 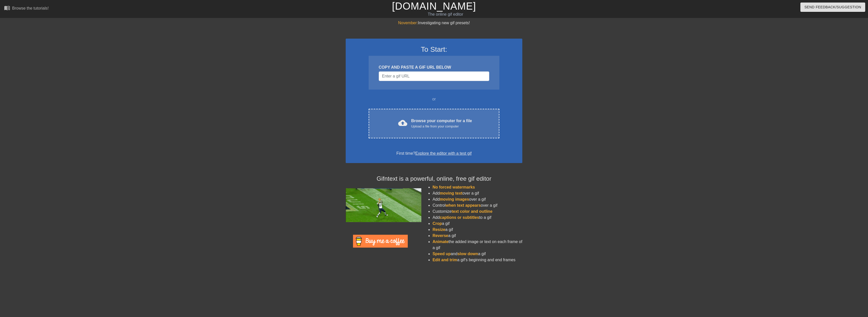 I want to click on span: Resize, so click(x=439, y=230).